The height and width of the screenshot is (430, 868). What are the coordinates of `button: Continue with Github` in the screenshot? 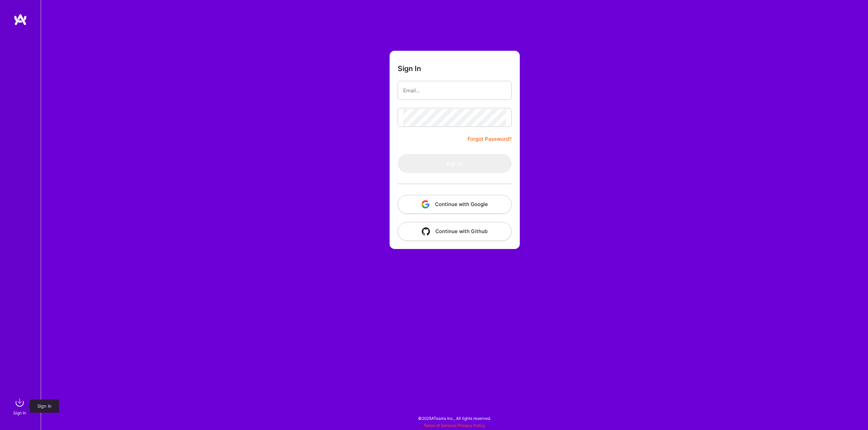 It's located at (455, 231).